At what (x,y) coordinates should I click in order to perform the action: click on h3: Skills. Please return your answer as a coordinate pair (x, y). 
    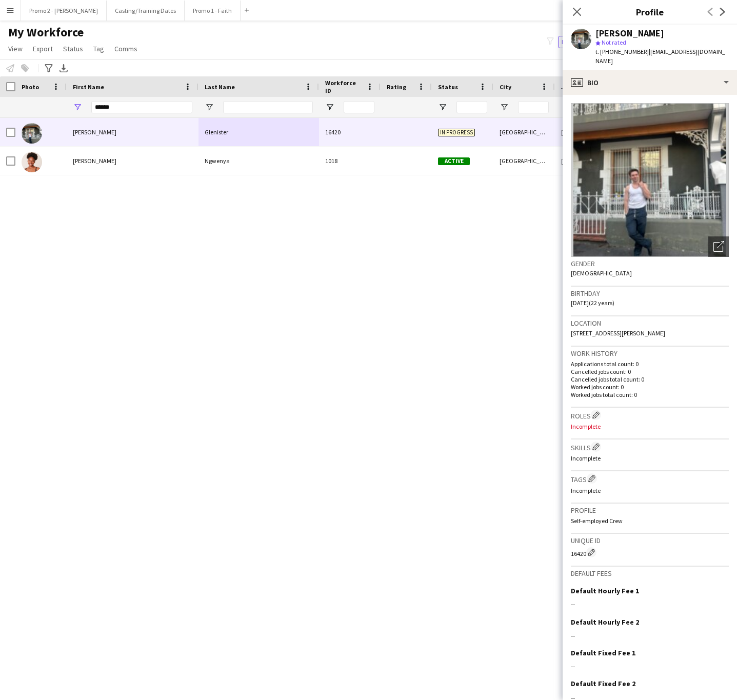
    Looking at the image, I should click on (650, 447).